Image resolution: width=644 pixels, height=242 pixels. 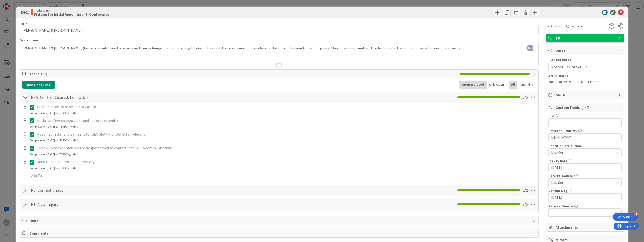 What do you see at coordinates (24, 13) in the screenshot?
I see `span: ID` at bounding box center [24, 13].